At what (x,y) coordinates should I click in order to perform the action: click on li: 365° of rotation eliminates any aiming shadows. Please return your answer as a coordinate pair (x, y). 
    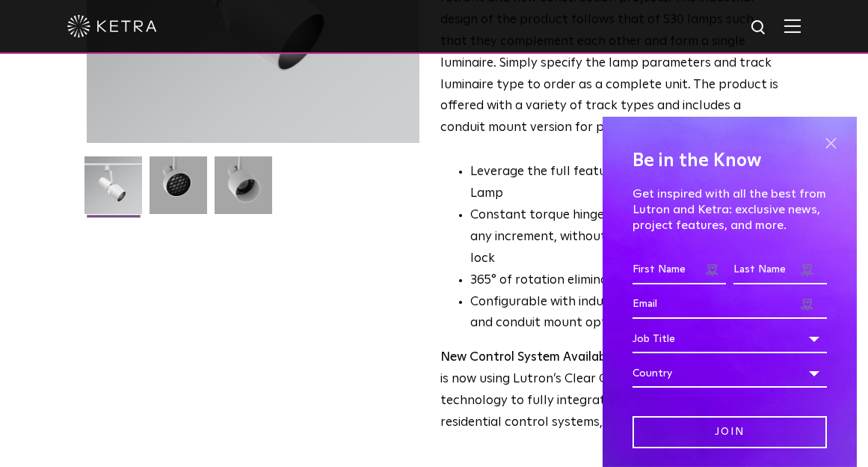
    Looking at the image, I should click on (625, 281).